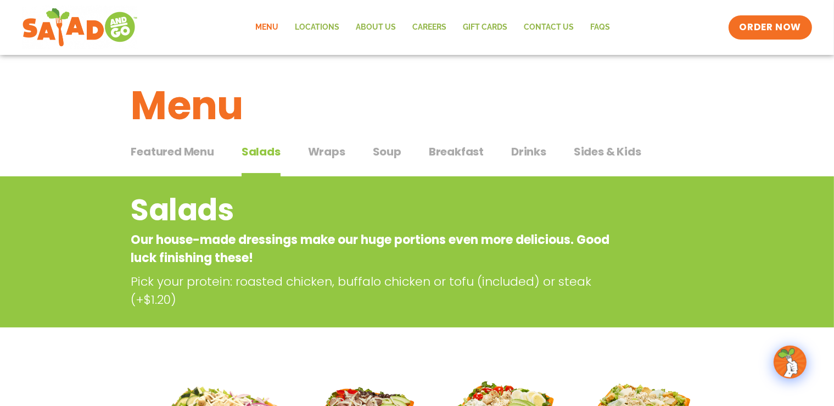 The image size is (834, 406). What do you see at coordinates (485, 27) in the screenshot?
I see `a: GIFT CARDS` at bounding box center [485, 27].